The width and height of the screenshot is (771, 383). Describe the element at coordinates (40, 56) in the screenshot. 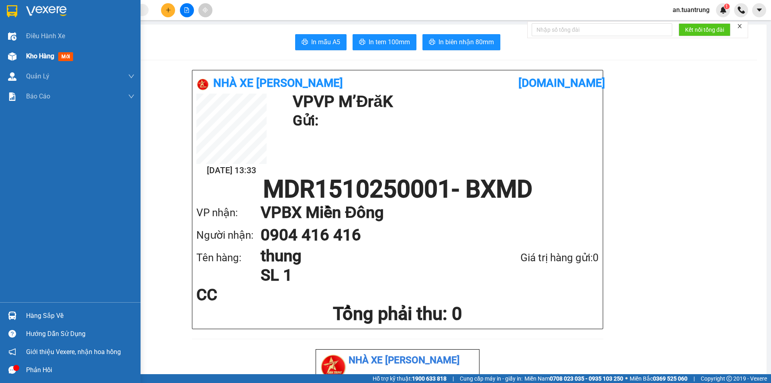

I see `span: Kho hàng` at that location.